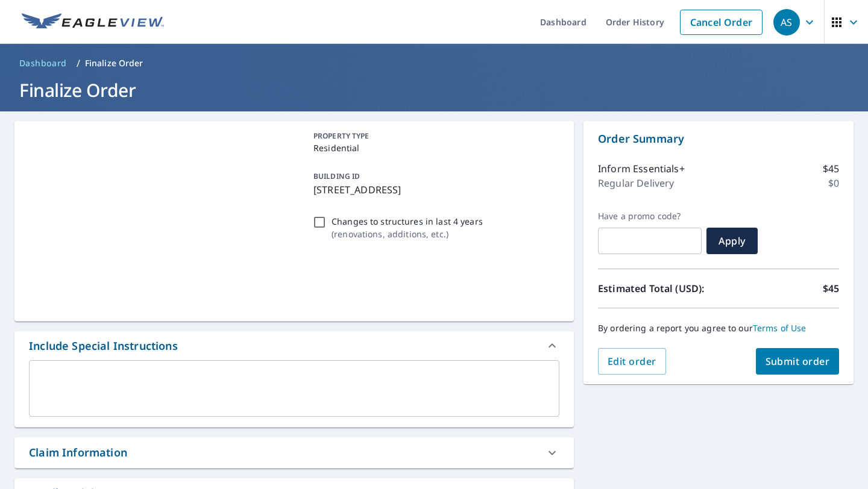 This screenshot has width=868, height=489. Describe the element at coordinates (732, 241) in the screenshot. I see `span: Apply` at that location.